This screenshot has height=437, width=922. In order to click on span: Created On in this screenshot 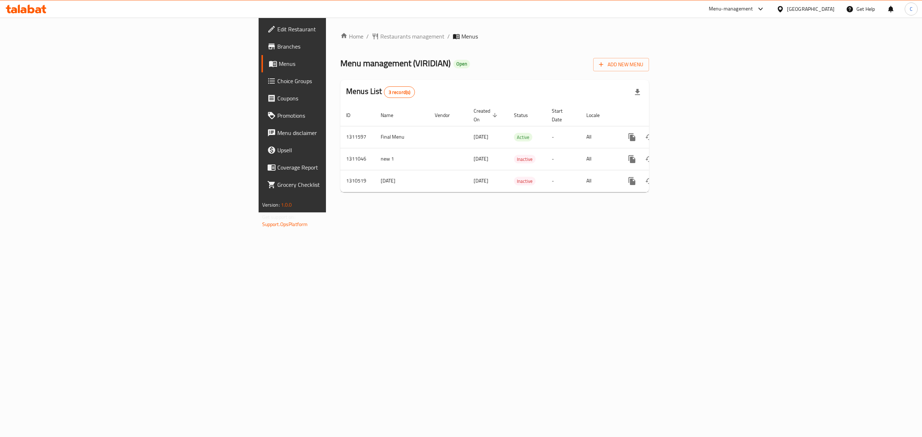, I will do `click(486, 115)`.